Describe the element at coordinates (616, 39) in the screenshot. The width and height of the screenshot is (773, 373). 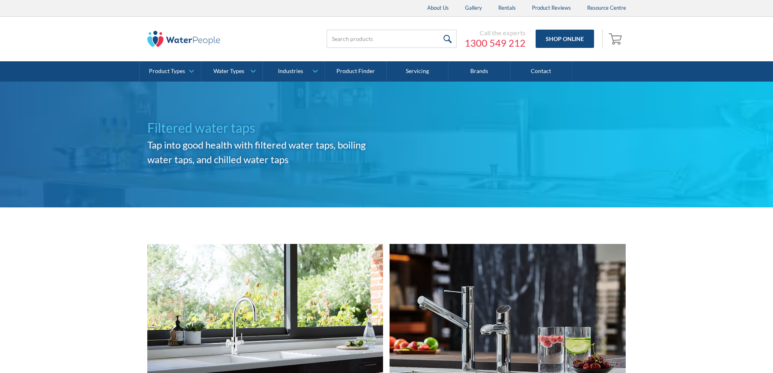
I see `a: Open cart` at that location.